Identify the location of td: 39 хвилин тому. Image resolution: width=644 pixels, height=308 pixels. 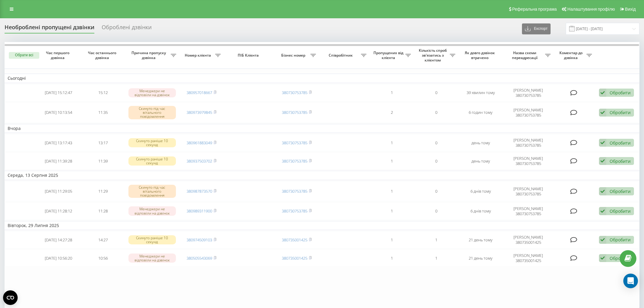
(481, 93).